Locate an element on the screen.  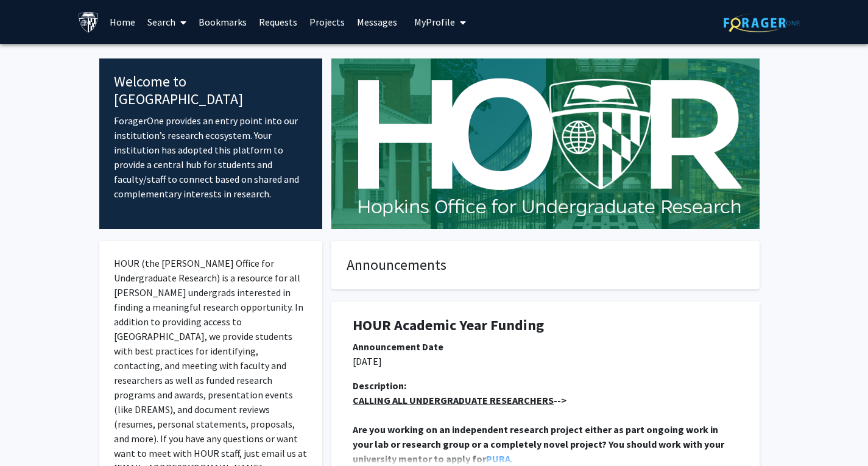
a: PURA is located at coordinates (498, 459).